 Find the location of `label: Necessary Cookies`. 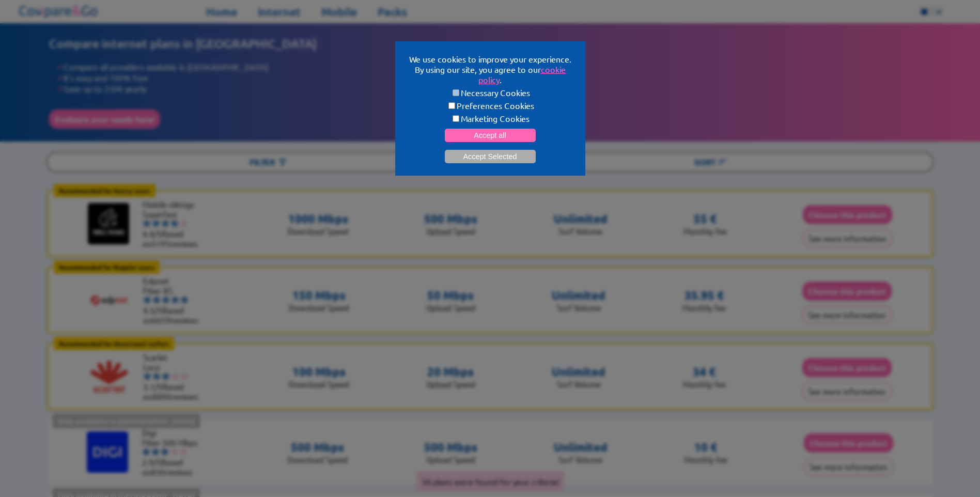

label: Necessary Cookies is located at coordinates (490, 93).